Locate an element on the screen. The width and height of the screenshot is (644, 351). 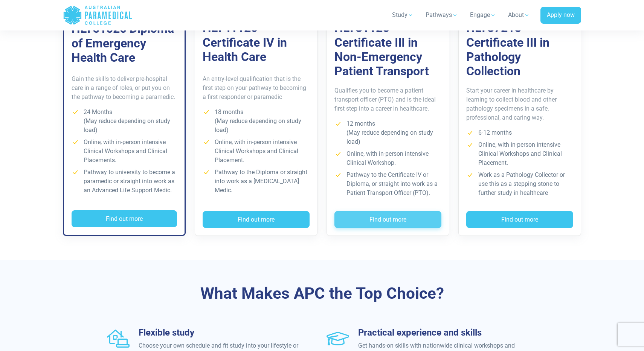
p: Start your career in healthcare by learning to collect blood and other pathology specimens in a s... is located at coordinates (520, 105).